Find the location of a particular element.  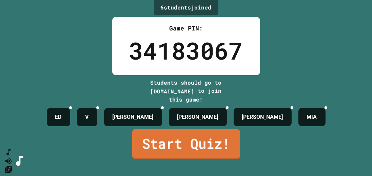

div: Students should go to to join this game! is located at coordinates (186, 91).